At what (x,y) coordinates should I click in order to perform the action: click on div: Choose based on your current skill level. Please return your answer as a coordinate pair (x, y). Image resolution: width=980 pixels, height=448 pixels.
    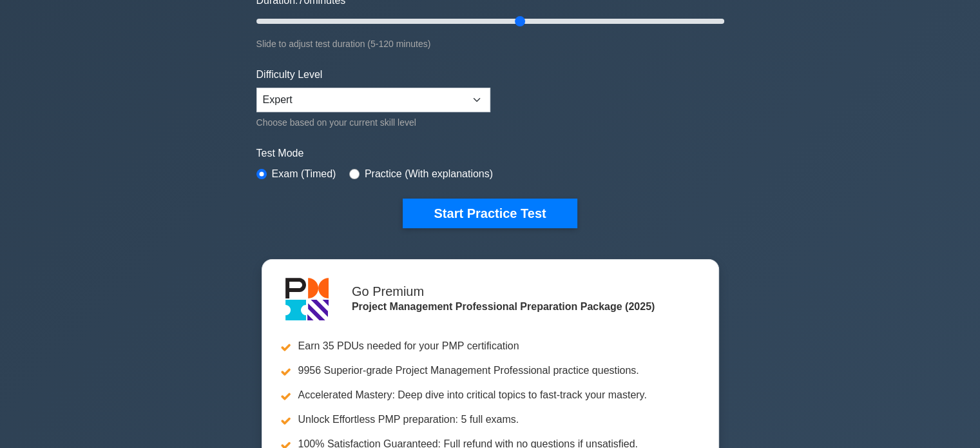
    Looking at the image, I should click on (373, 123).